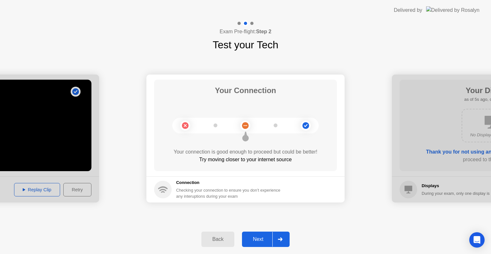 This screenshot has height=254, width=491. I want to click on h1: Test your Tech, so click(245, 45).